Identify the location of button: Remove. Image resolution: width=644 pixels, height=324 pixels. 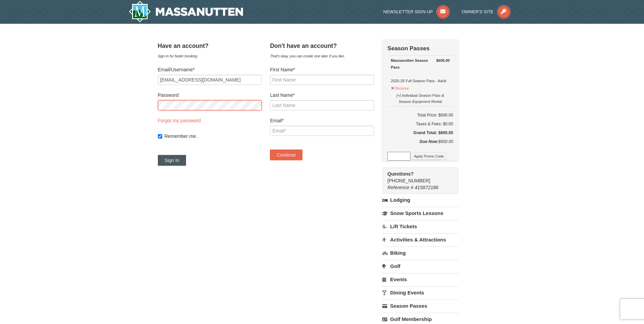
(400, 87).